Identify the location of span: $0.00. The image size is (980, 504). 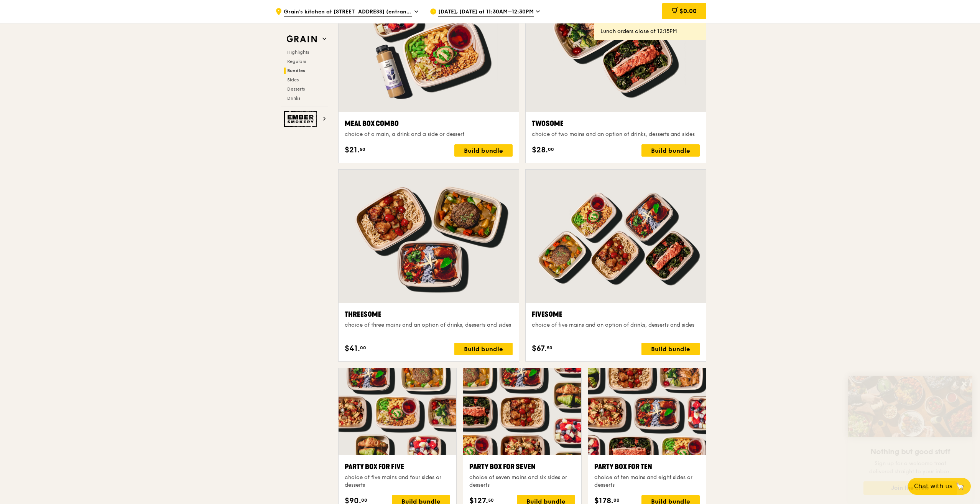
(688, 10).